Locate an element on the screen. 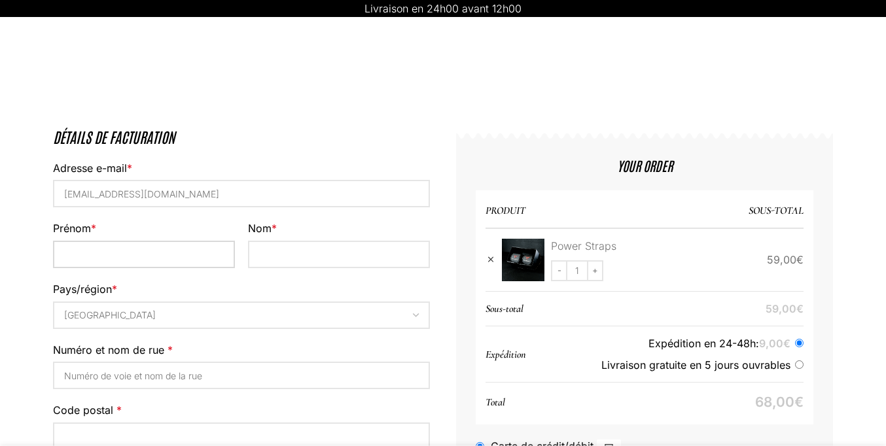 The image size is (886, 446). bdi: 68,00 is located at coordinates (779, 402).